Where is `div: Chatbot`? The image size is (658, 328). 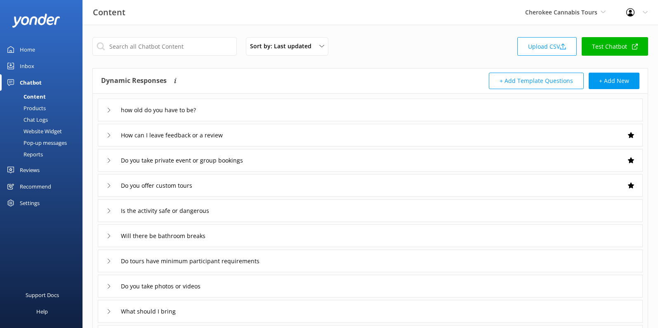 div: Chatbot is located at coordinates (31, 82).